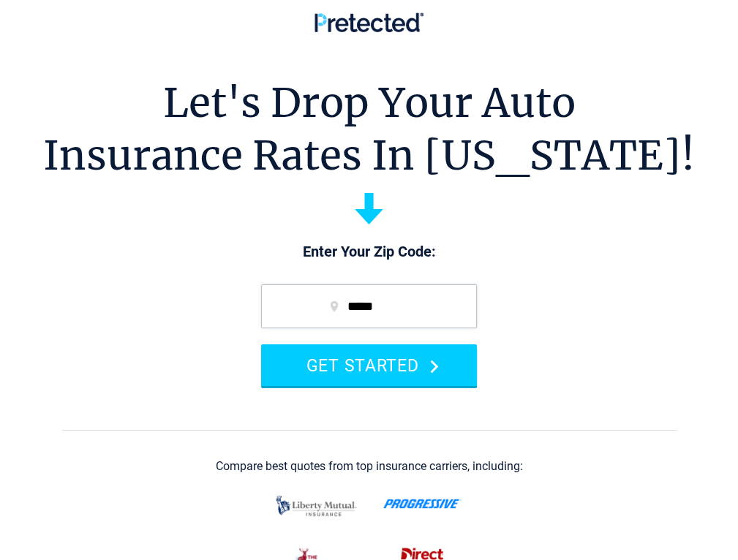 The image size is (738, 560). What do you see at coordinates (369, 22) in the screenshot?
I see `img: Pretected Logo` at bounding box center [369, 22].